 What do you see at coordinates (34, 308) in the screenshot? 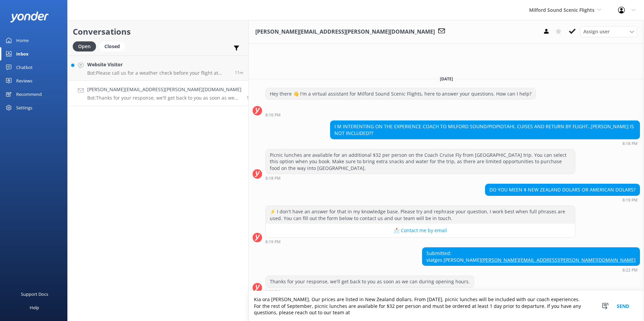
I see `div: Help` at bounding box center [34, 308].